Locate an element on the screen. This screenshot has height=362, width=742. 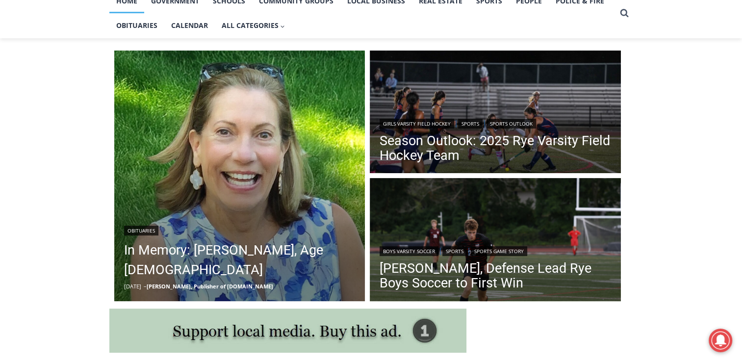
img: (PHOTO: Rye Boys Soccer's Lex Cox (#23) dribbling againt Tappan Zee on Thursday, September 4. Cre... is located at coordinates (495, 241).